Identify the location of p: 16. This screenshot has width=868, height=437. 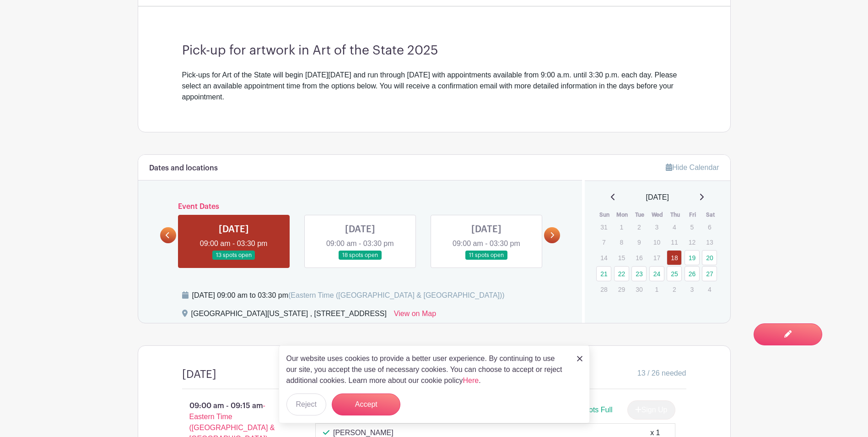
(639, 258).